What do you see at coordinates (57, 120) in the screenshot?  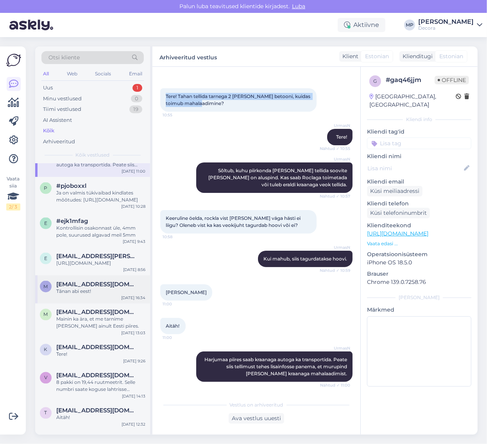 I see `div: AI Assistent` at bounding box center [57, 120].